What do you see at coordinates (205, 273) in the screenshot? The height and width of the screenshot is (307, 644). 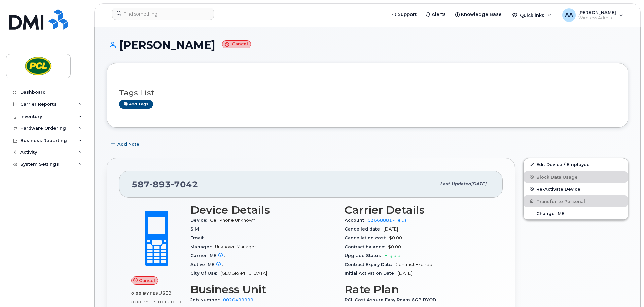 I see `span: City Of Use` at bounding box center [205, 273].